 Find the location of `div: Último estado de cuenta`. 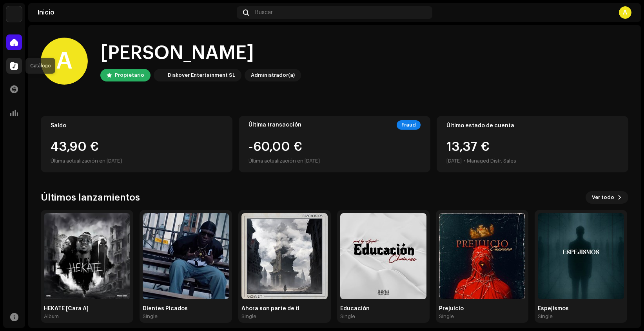

div: Último estado de cuenta is located at coordinates (532, 126).